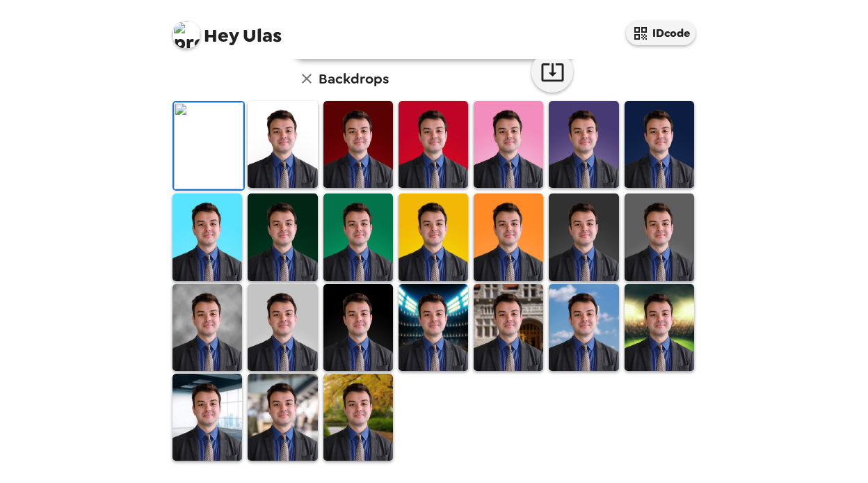 The width and height of the screenshot is (868, 483). Describe the element at coordinates (227, 29) in the screenshot. I see `span: Ulas` at that location.